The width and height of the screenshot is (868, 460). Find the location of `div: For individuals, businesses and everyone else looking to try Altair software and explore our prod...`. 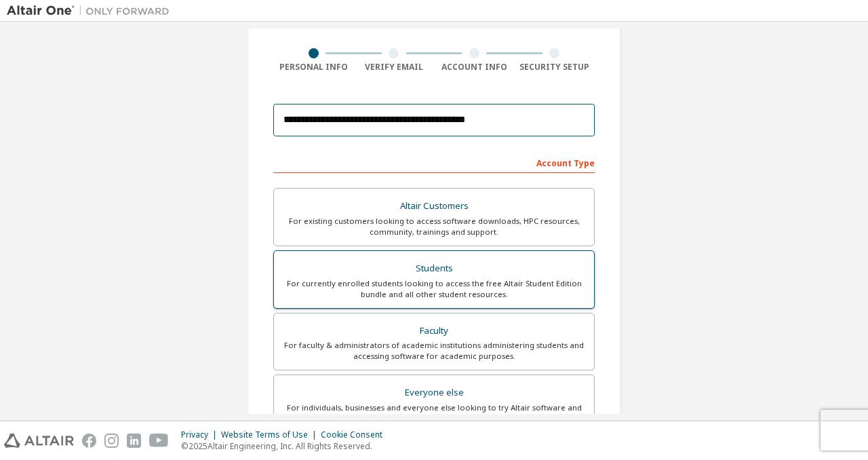

div: For individuals, businesses and everyone else looking to try Altair software and explore our prod... is located at coordinates (434, 413).